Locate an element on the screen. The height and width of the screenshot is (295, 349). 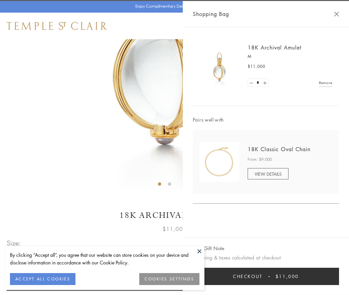
p: Enjoy Complimentary Delivery & Returns is located at coordinates (173, 6).